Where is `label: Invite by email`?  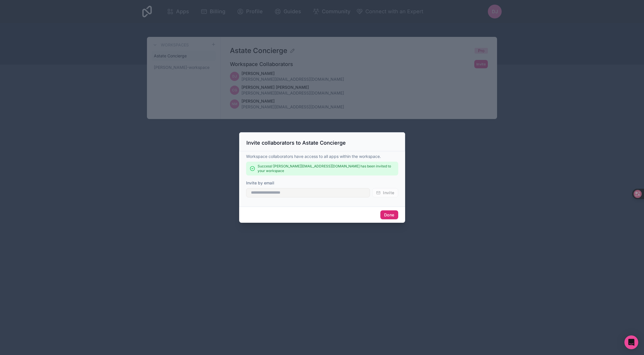 label: Invite by email is located at coordinates (261, 183).